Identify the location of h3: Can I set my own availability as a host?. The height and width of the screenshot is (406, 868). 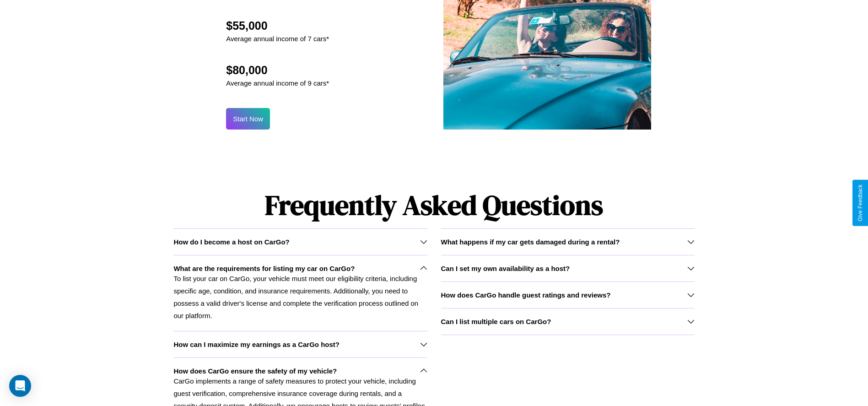
(506, 268).